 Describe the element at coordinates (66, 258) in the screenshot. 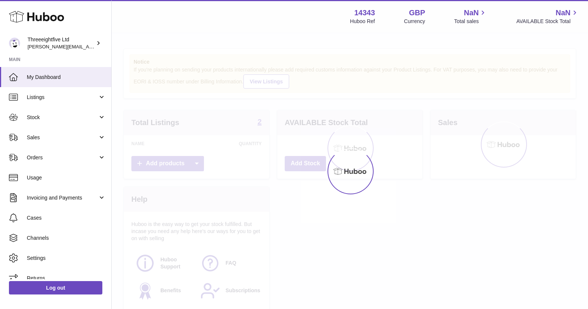

I see `span: Settings` at that location.